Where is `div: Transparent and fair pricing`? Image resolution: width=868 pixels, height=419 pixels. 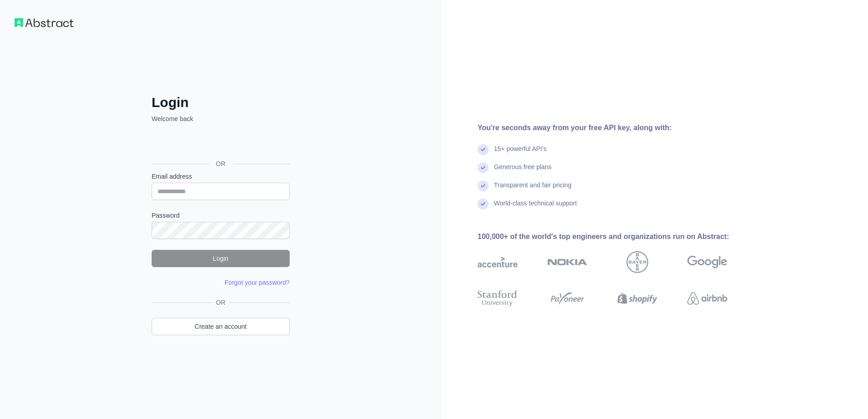 div: Transparent and fair pricing is located at coordinates (532, 190).